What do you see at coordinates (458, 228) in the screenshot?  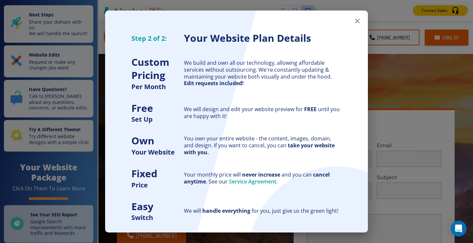 I see `div: Open Intercom Messenger` at bounding box center [458, 228].